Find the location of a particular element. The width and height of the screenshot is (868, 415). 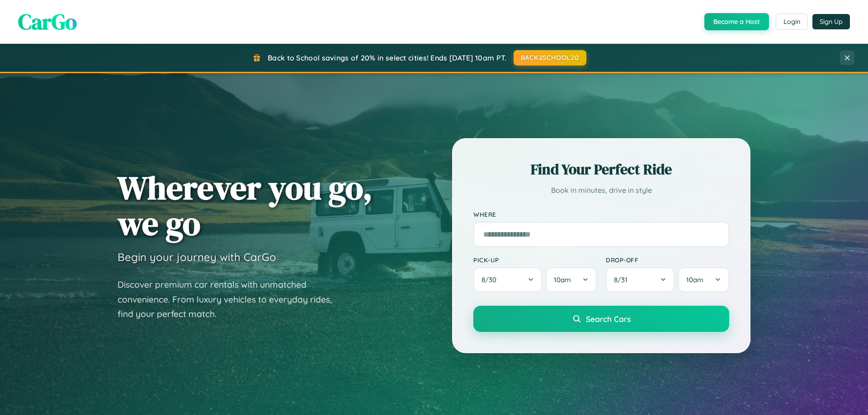

button: Become a Host is located at coordinates (736, 22).